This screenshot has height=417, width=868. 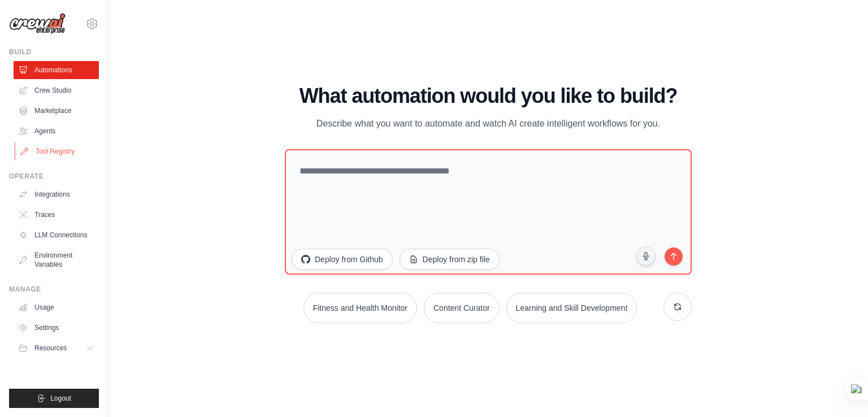 I want to click on button: Content Curator, so click(x=462, y=308).